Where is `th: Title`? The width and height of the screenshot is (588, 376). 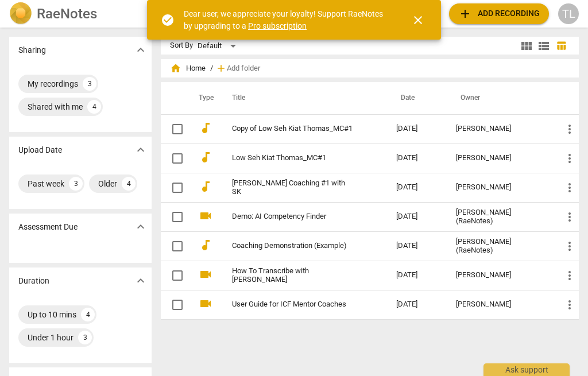
th: Title is located at coordinates (302, 98).